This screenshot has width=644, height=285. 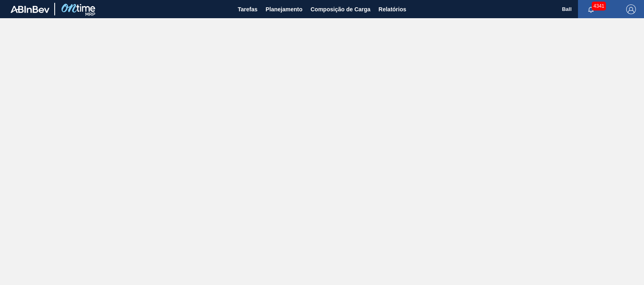 I want to click on span: Relatórios, so click(x=392, y=9).